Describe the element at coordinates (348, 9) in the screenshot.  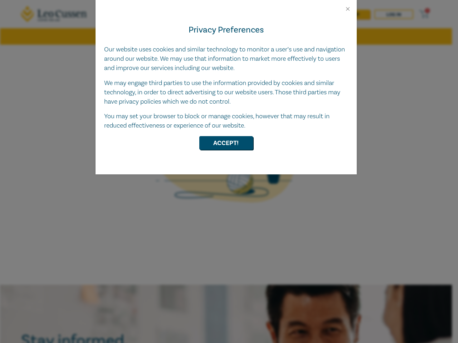
I see `button: Close` at that location.